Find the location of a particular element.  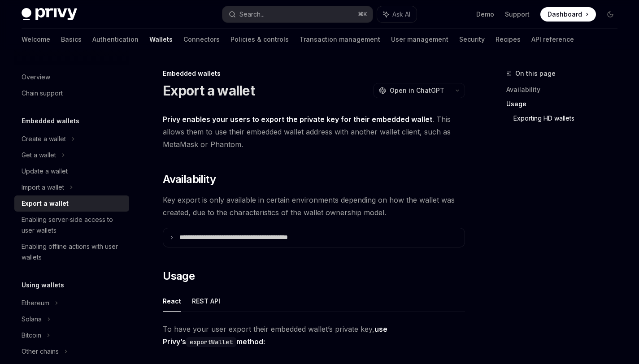

a: Basics is located at coordinates (72, 40).